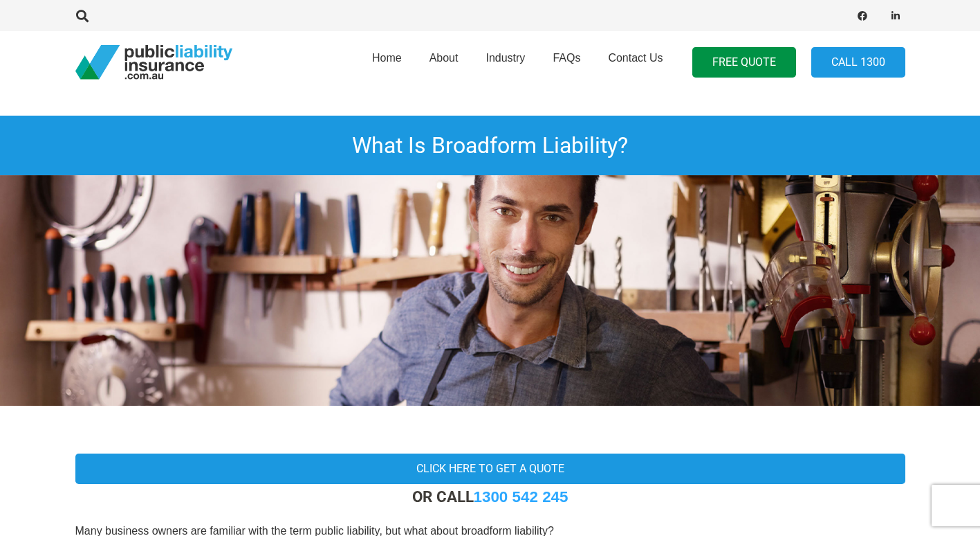  What do you see at coordinates (520, 497) in the screenshot?
I see `a: 1300 542 245` at bounding box center [520, 497].